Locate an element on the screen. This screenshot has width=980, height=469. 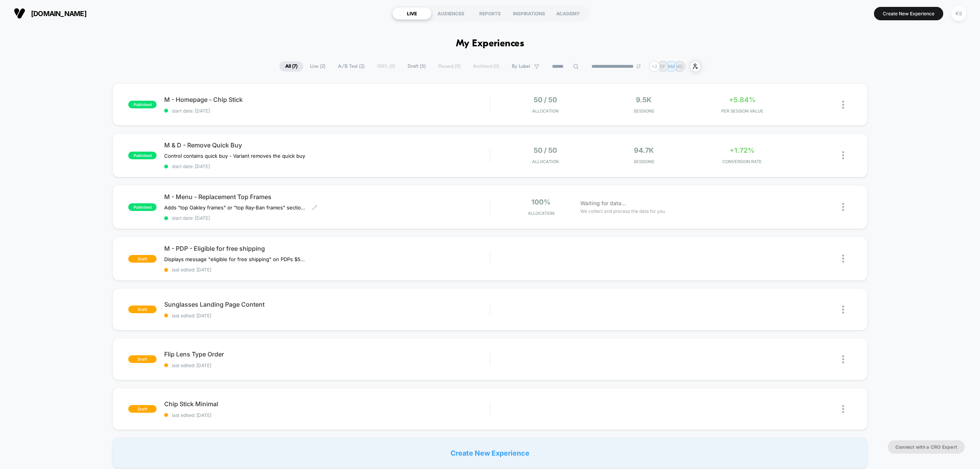
div: REPORTS is located at coordinates (490, 13).